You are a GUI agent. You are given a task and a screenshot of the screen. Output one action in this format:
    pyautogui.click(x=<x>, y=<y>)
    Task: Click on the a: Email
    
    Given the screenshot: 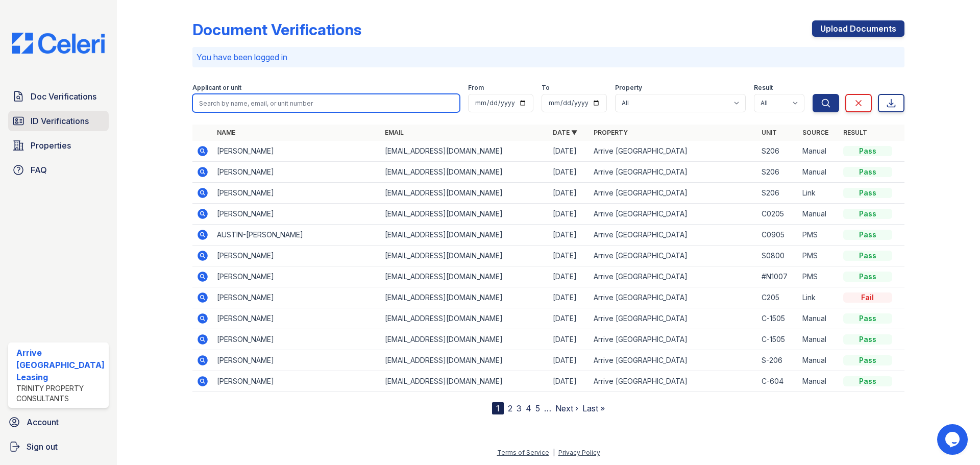 What is the action you would take?
    pyautogui.click(x=394, y=132)
    